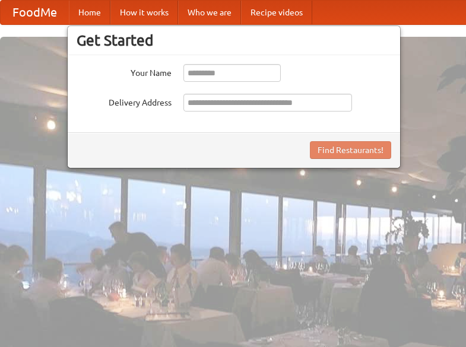  What do you see at coordinates (124, 101) in the screenshot?
I see `label: Delivery Address` at bounding box center [124, 101].